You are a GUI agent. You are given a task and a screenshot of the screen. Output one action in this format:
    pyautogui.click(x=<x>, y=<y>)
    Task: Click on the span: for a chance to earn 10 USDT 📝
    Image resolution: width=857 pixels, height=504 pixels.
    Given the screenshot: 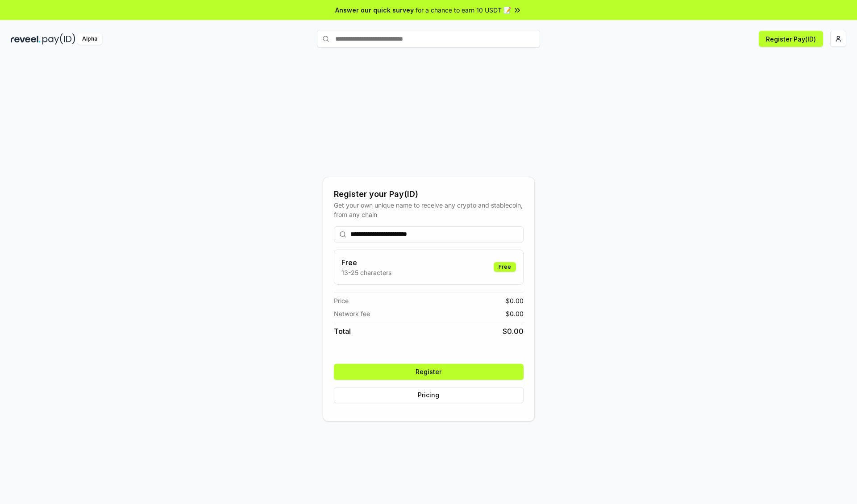 What is the action you would take?
    pyautogui.click(x=464, y=10)
    